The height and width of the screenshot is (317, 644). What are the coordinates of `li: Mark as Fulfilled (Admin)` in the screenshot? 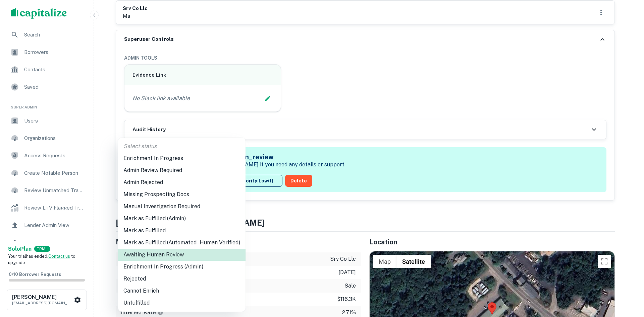 It's located at (182, 219).